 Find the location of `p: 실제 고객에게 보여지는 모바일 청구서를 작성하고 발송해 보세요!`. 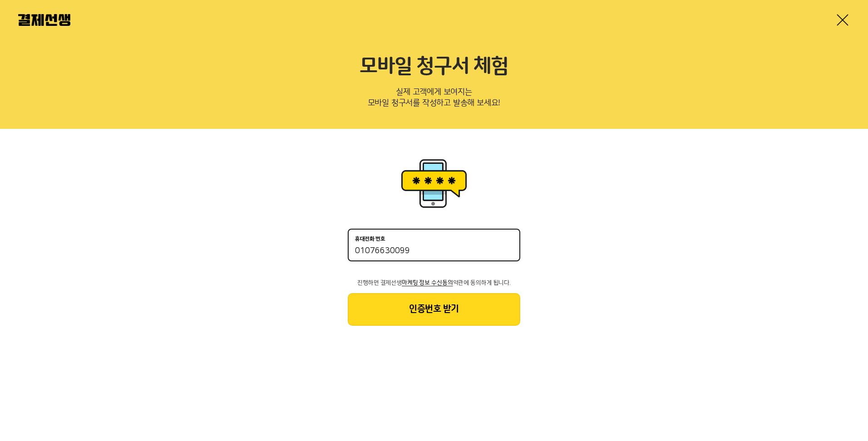

p: 실제 고객에게 보여지는 모바일 청구서를 작성하고 발송해 보세요! is located at coordinates (434, 99).